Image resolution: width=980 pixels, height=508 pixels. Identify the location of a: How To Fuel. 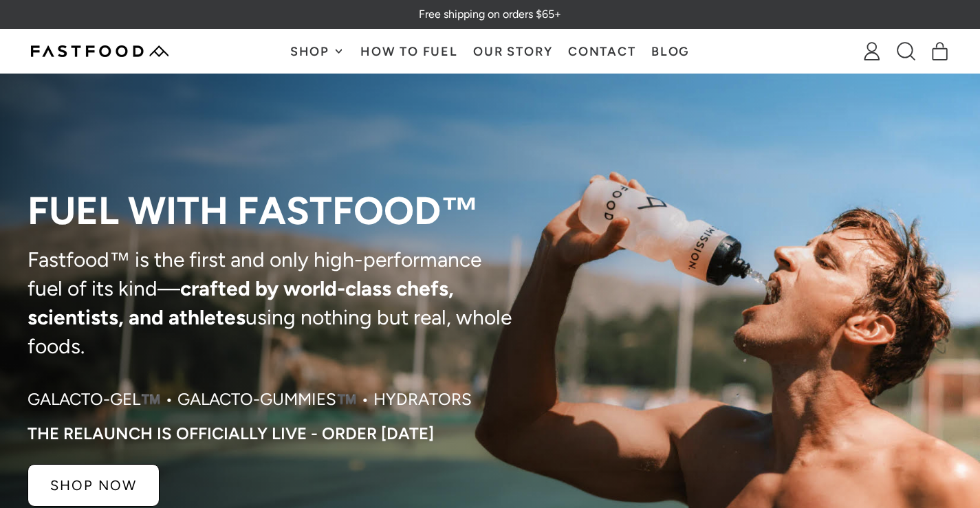
(409, 51).